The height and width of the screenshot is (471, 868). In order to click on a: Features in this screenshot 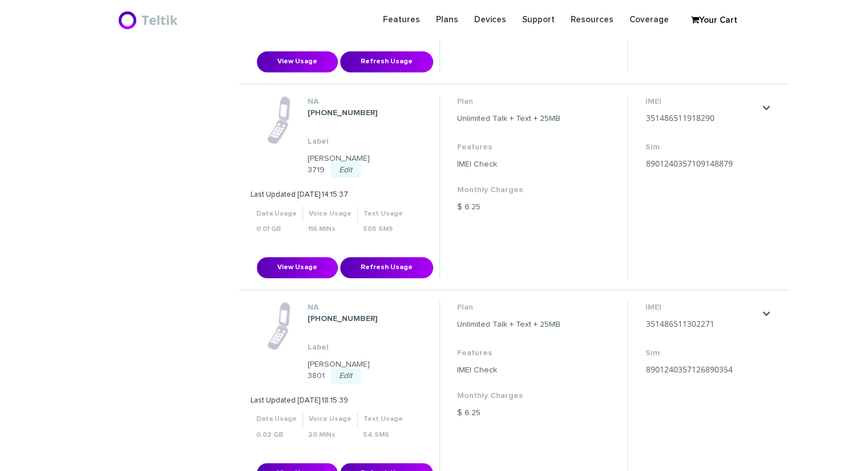, I will do `click(401, 19)`.